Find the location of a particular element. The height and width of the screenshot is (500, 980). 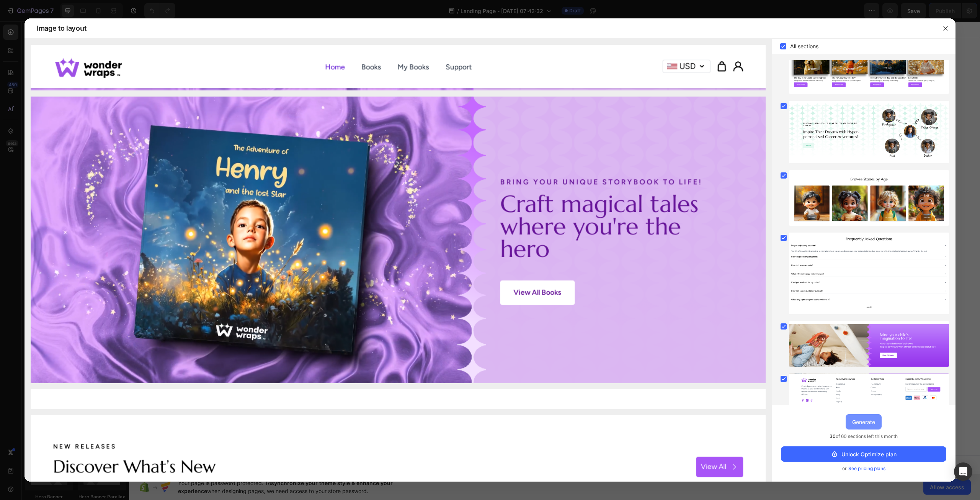

div: Unlock Optimize plan is located at coordinates (864, 454).